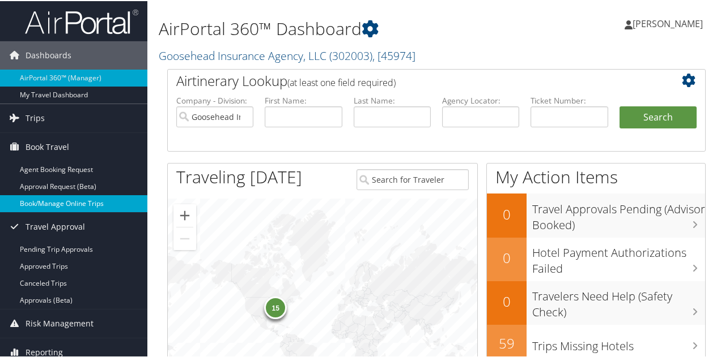  I want to click on label: Last Name:, so click(392, 100).